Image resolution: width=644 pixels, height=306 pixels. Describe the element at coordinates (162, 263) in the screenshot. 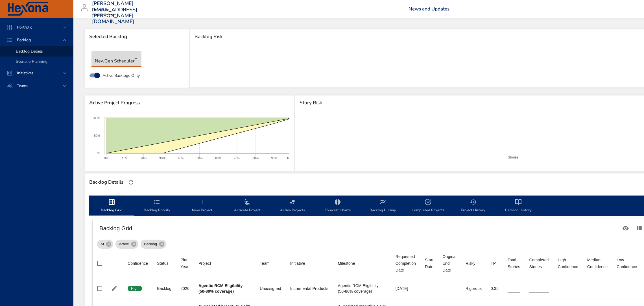

I see `div: Status` at that location.